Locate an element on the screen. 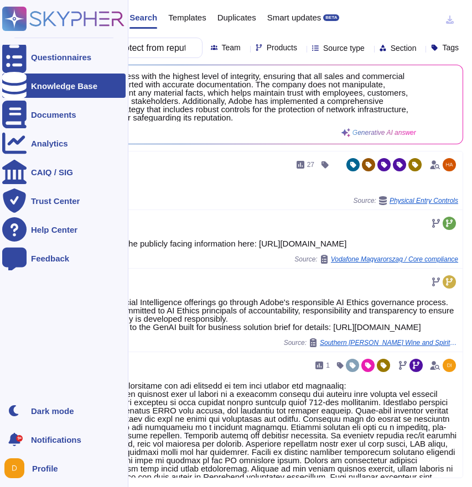 The width and height of the screenshot is (472, 487). a: Questionnaires is located at coordinates (64, 57).